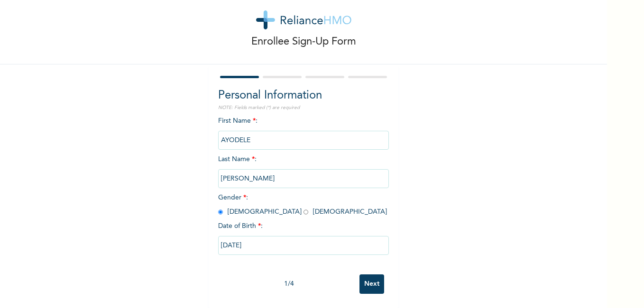 This screenshot has height=308, width=644. I want to click on p: Enrollee Sign-Up Form, so click(304, 41).